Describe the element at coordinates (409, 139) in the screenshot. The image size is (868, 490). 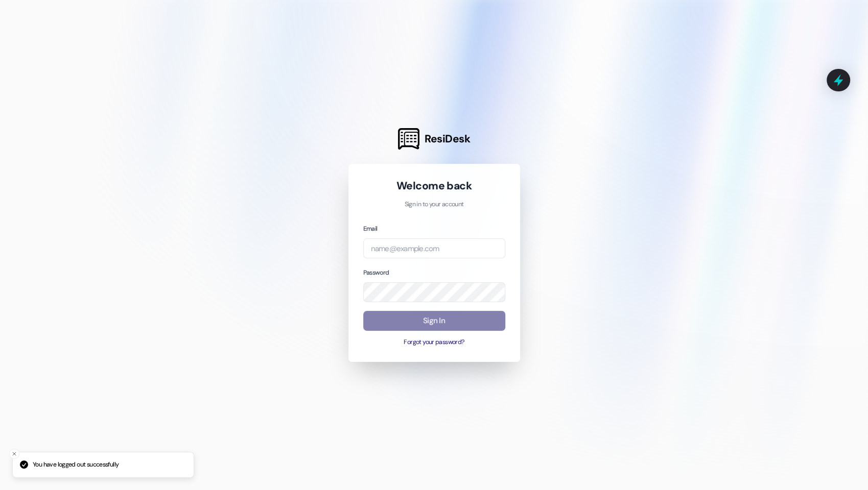
I see `img: ResiDesk Logo` at that location.